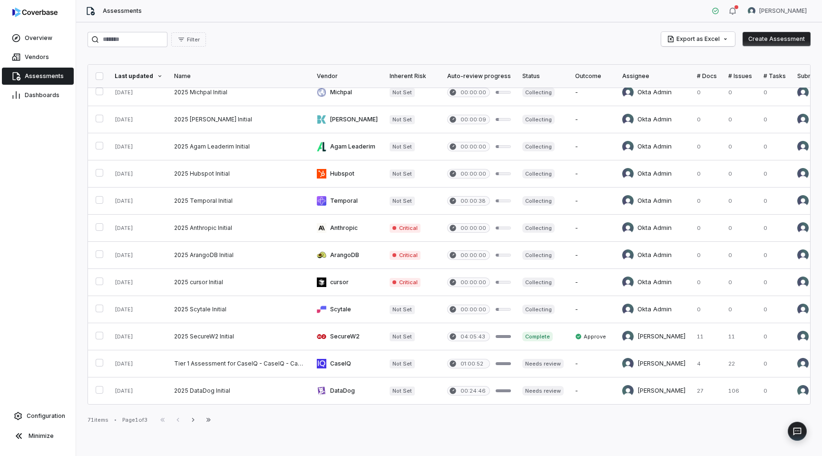 This screenshot has width=822, height=456. What do you see at coordinates (628, 364) in the screenshot?
I see `img: Samuel Folarin avatar` at bounding box center [628, 364].